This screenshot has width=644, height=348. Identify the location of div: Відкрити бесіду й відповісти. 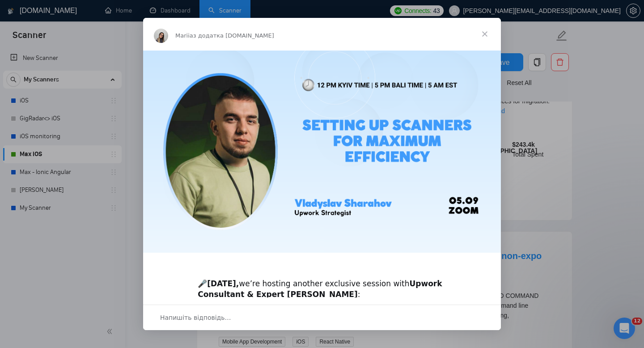
(322, 317).